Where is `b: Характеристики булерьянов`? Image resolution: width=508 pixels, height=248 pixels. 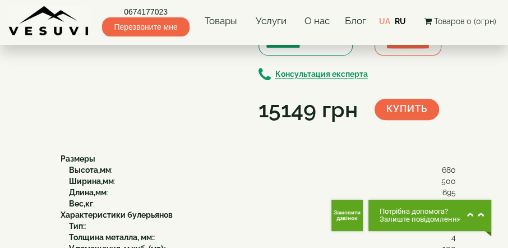 b: Характеристики булерьянов is located at coordinates (117, 215).